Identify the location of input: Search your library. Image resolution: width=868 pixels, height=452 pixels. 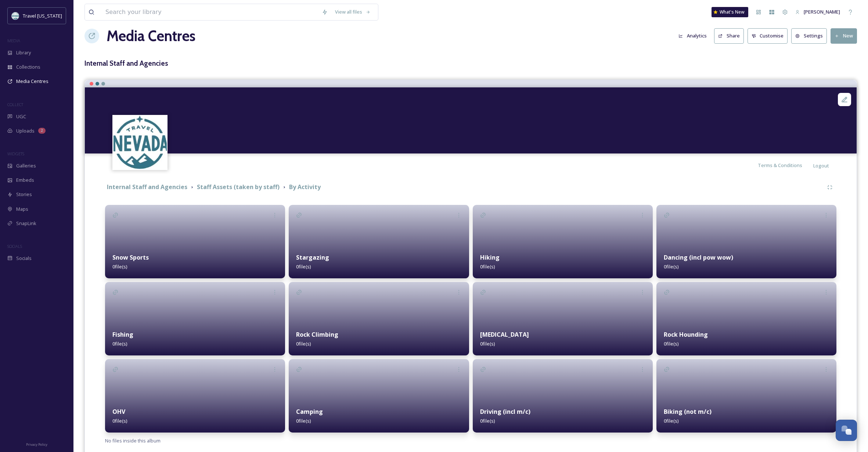
(210, 13).